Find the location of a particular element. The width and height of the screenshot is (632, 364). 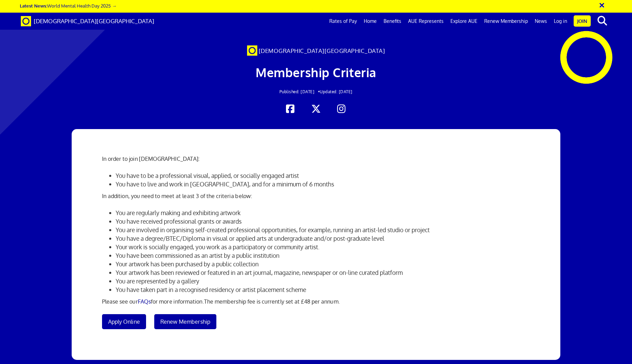

span: Renew Membership is located at coordinates (185, 321).